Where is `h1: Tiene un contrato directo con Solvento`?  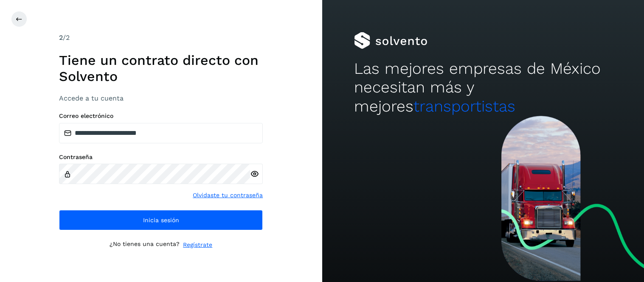
h1: Tiene un contrato directo con Solvento is located at coordinates (161, 68).